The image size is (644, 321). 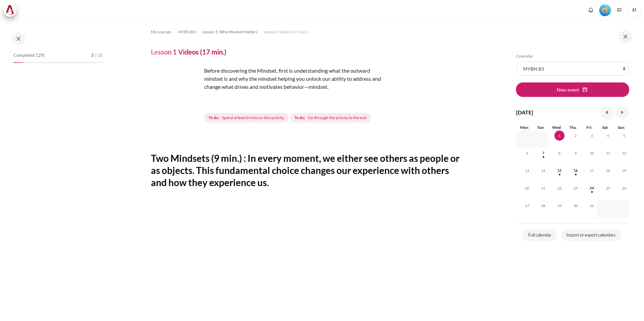 What do you see at coordinates (10, 10) in the screenshot?
I see `img: Architeck` at bounding box center [10, 10].